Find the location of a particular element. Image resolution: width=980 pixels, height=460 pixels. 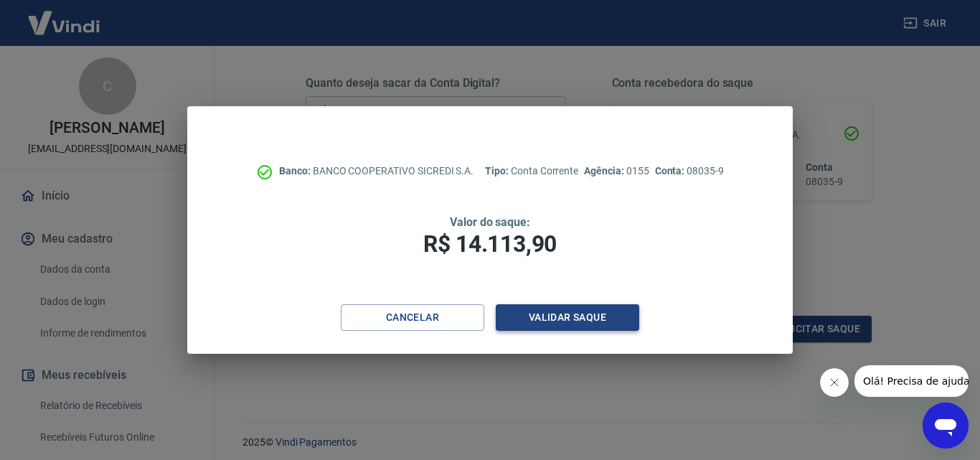

span: R$ 14.113,90 is located at coordinates (490, 244).